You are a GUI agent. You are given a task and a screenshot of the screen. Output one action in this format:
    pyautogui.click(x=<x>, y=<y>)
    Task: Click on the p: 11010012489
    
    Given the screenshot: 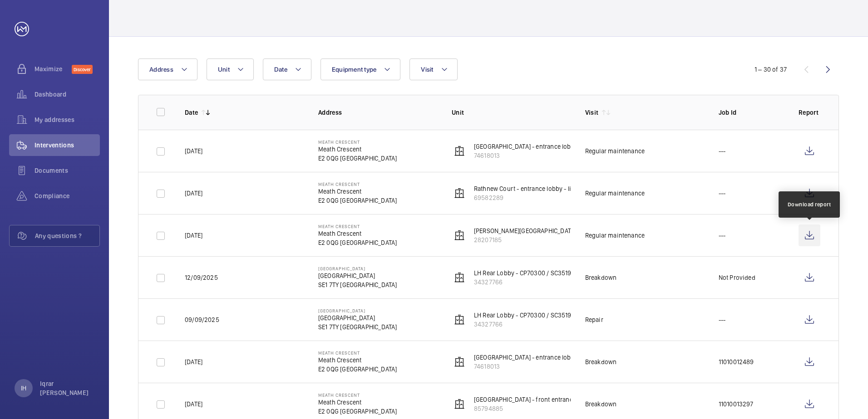 What is the action you would take?
    pyautogui.click(x=737, y=362)
    